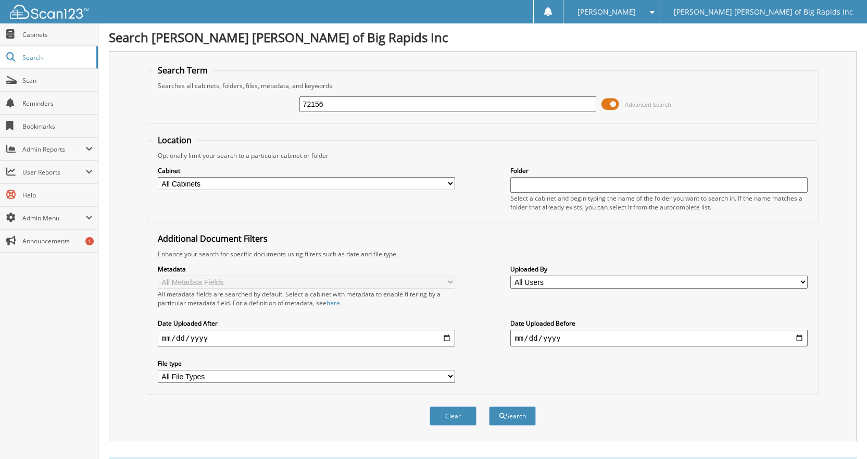 The image size is (867, 459). Describe the element at coordinates (453, 416) in the screenshot. I see `button: Clear` at that location.